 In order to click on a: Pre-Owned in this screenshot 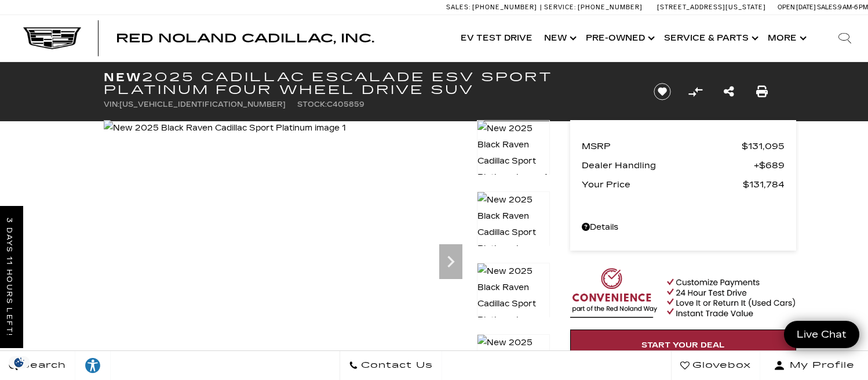, I will do `click(619, 38)`.